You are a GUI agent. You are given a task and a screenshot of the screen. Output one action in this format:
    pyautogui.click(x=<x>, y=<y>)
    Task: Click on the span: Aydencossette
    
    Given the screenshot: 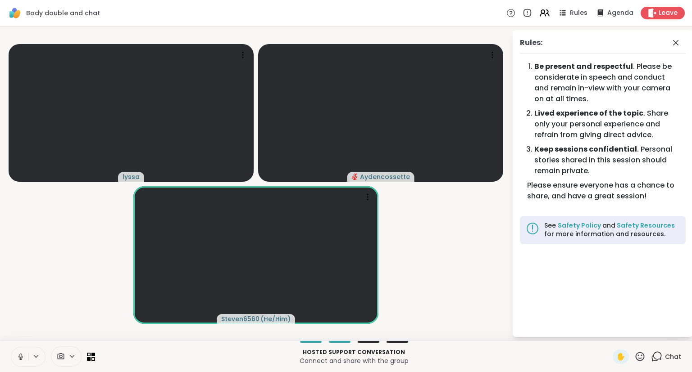 What is the action you would take?
    pyautogui.click(x=385, y=177)
    